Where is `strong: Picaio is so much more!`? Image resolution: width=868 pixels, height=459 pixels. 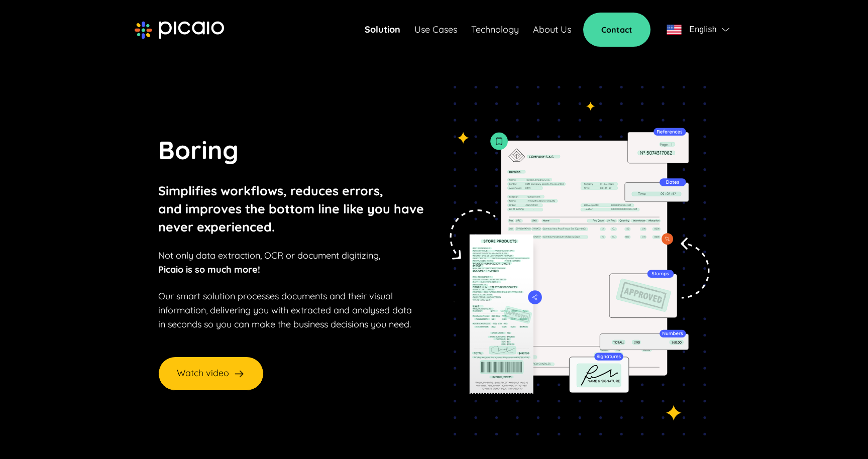
strong: Picaio is so much more! is located at coordinates (209, 269).